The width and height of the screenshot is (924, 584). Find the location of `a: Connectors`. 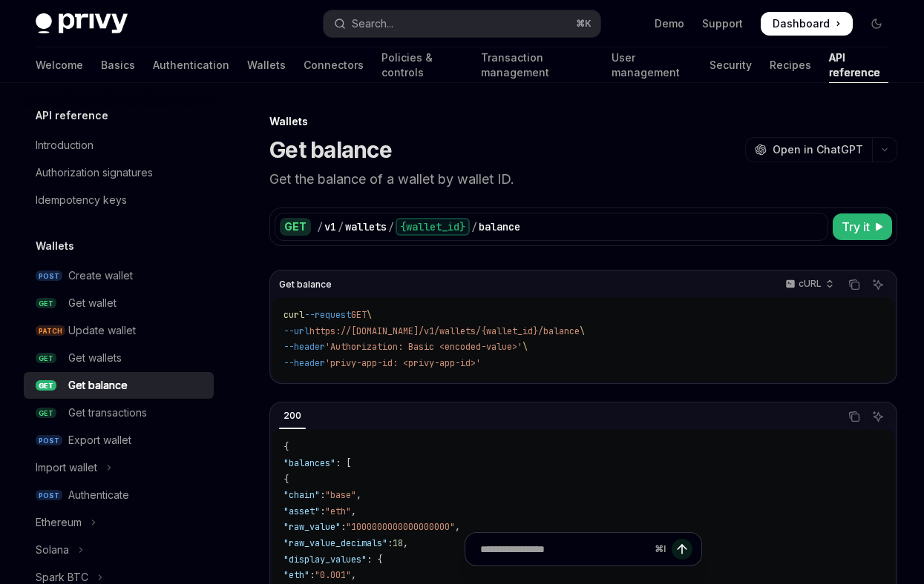

a: Connectors is located at coordinates (333, 65).